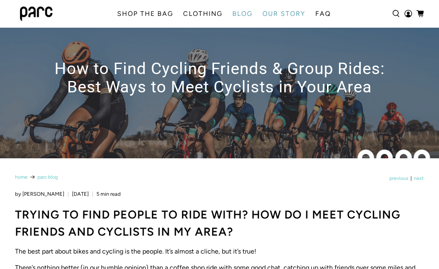 Image resolution: width=439 pixels, height=269 pixels. What do you see at coordinates (284, 14) in the screenshot?
I see `a: OUR STORY` at bounding box center [284, 14].